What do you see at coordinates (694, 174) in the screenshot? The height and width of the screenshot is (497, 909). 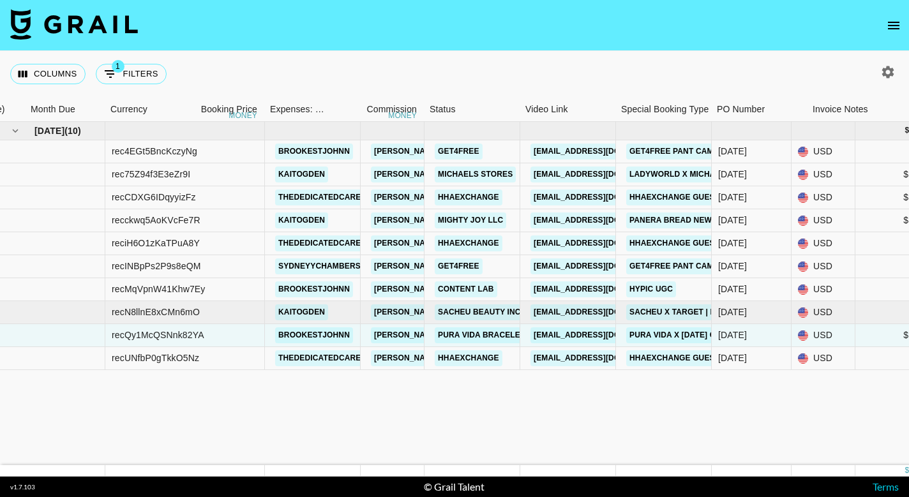 I see `a: LadyWorld x Michaels Event` at bounding box center [694, 174].